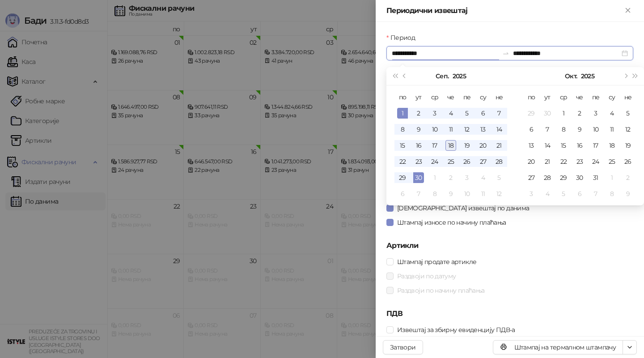 The height and width of the screenshot is (358, 644). I want to click on td: 2025-09-04, so click(451, 113).